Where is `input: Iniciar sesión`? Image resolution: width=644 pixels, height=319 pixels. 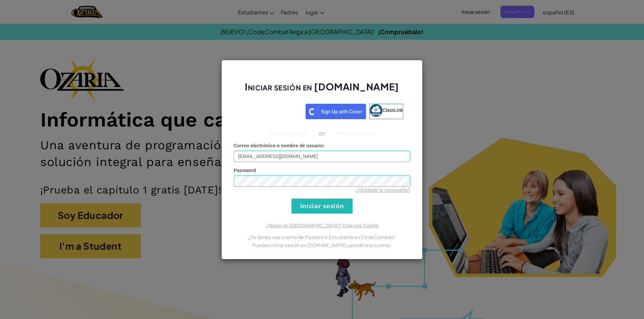
input: Iniciar sesión is located at coordinates (322, 206).